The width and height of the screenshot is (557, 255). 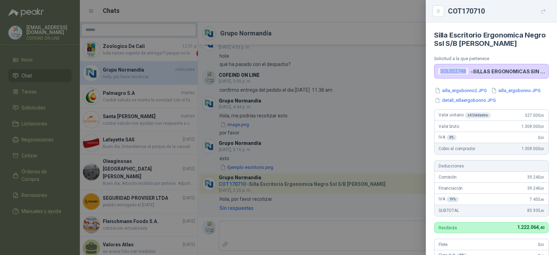 What do you see at coordinates (491, 58) in the screenshot?
I see `p: Solicitud a la que pertenece` at bounding box center [491, 58].